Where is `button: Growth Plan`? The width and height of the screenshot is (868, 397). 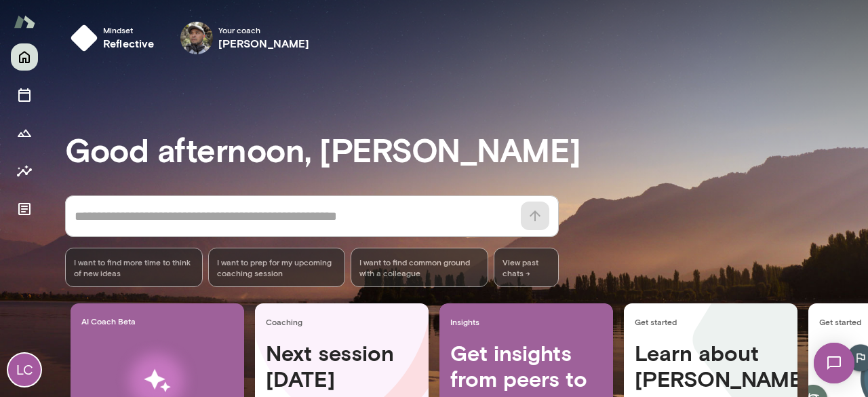
button: Growth Plan is located at coordinates (24, 133).